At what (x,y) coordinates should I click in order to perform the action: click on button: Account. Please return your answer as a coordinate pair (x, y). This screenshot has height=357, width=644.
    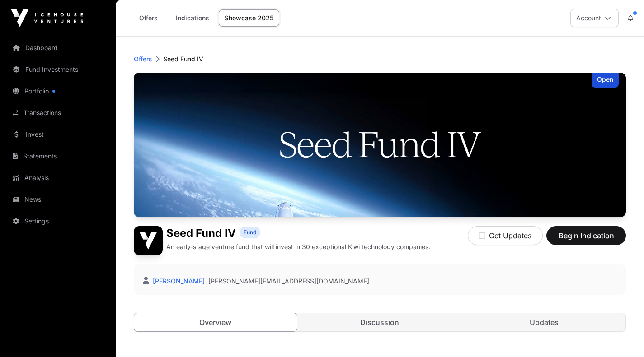
    Looking at the image, I should click on (595, 18).